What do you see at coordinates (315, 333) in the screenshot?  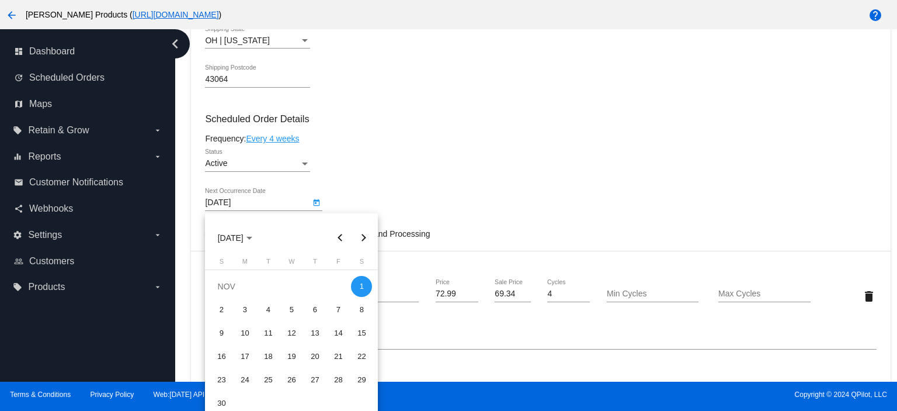 I see `div: 13` at bounding box center [315, 333].